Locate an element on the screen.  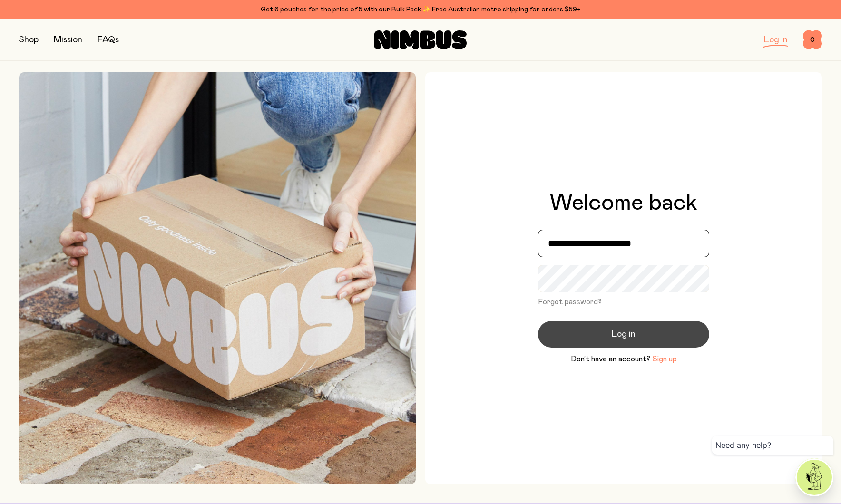
button: Forgot password? is located at coordinates (570, 302).